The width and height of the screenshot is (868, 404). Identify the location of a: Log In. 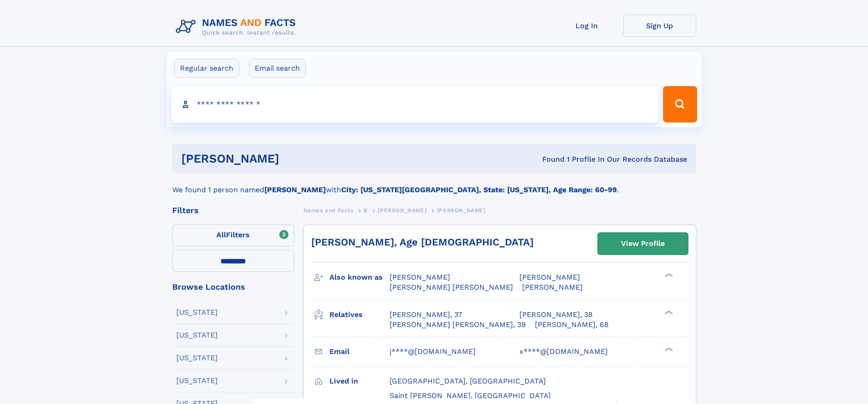
(586, 25).